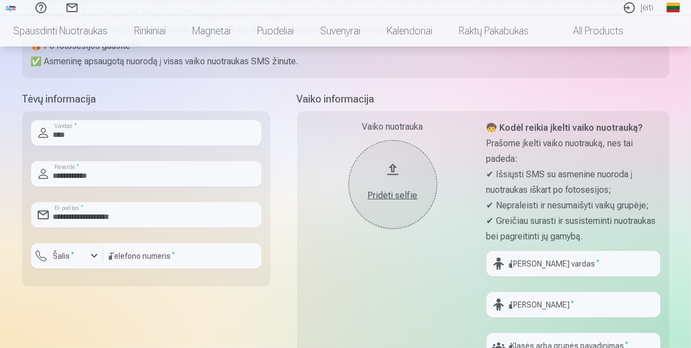  I want to click on p: ✔ Greičiau surasti ir susisteminti nuotraukas bei pagreitinti jų gamybą., so click(574, 229).